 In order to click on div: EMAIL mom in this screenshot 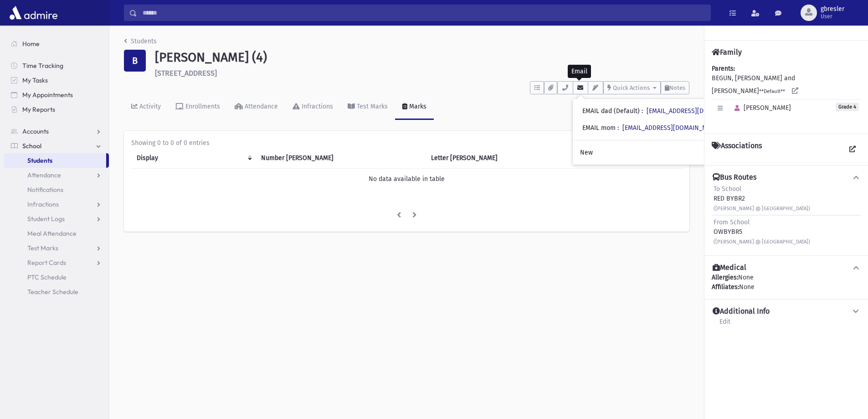, I will do `click(651, 128)`.